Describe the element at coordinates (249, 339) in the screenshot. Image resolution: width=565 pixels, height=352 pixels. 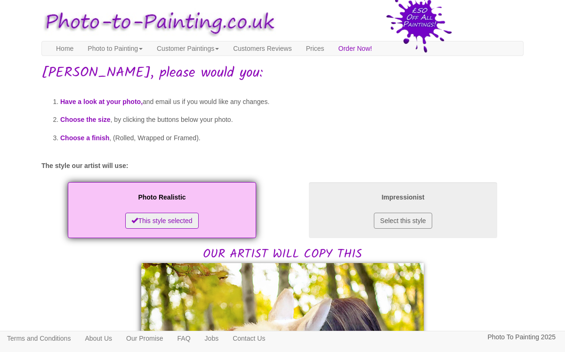
I see `a: Contact Us` at that location.